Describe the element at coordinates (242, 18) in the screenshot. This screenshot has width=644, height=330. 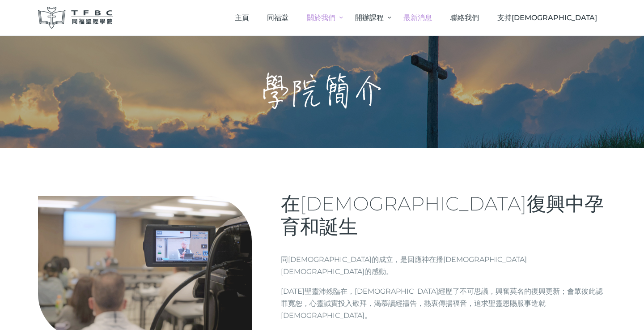
I see `span: 主頁` at that location.